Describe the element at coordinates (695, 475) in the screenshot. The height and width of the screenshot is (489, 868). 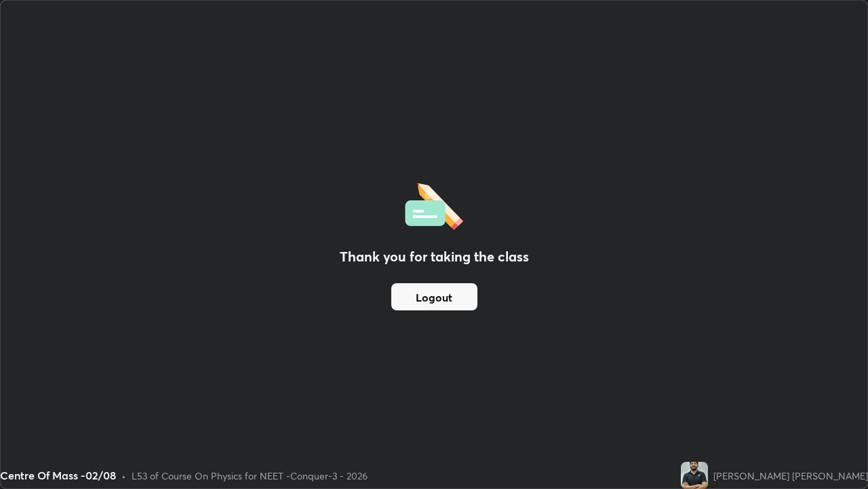
I see `img: 7d08814e4197425d9a92ec1182f4f26a.jpg` at that location.